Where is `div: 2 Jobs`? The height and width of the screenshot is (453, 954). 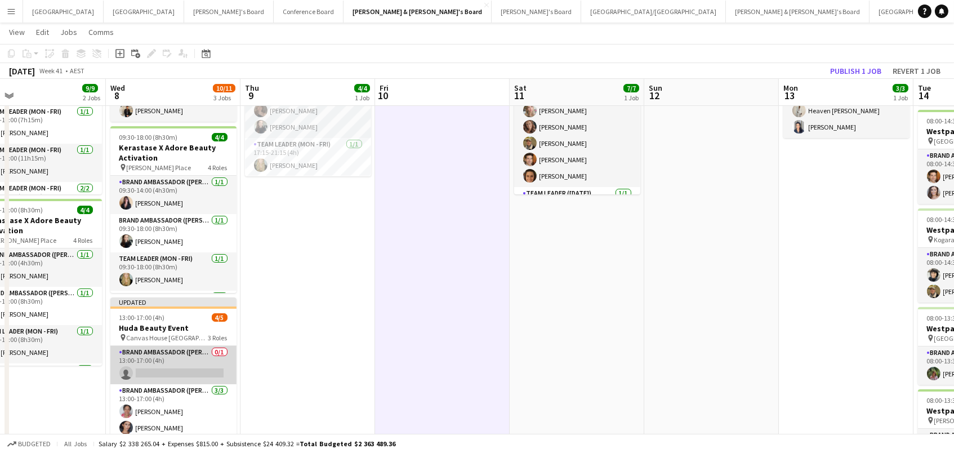 div: 2 Jobs is located at coordinates (91, 97).